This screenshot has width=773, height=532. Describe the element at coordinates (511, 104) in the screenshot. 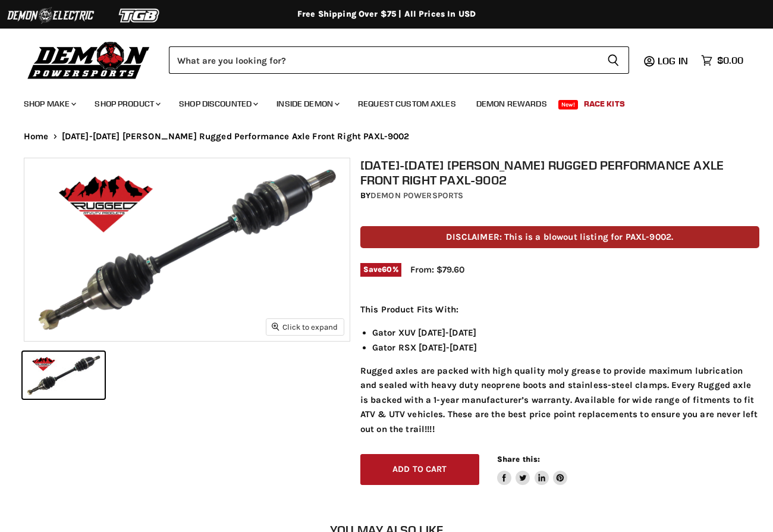

I see `a: Demon Rewards` at that location.